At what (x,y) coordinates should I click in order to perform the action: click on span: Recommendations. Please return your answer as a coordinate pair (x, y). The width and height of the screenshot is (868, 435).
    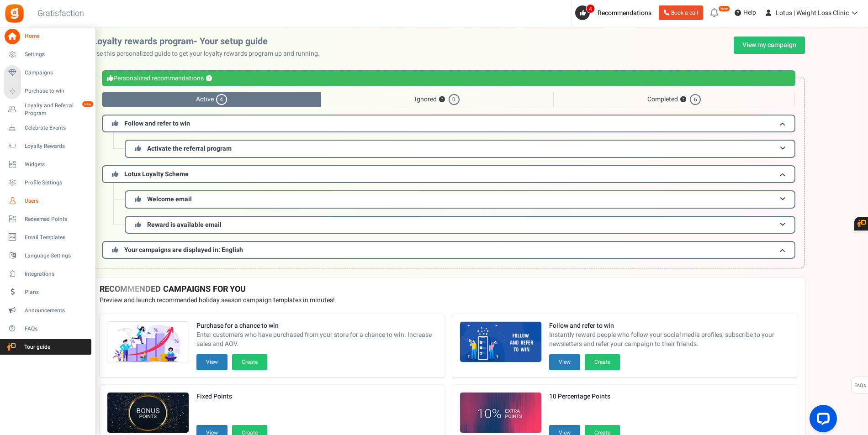
    Looking at the image, I should click on (624, 13).